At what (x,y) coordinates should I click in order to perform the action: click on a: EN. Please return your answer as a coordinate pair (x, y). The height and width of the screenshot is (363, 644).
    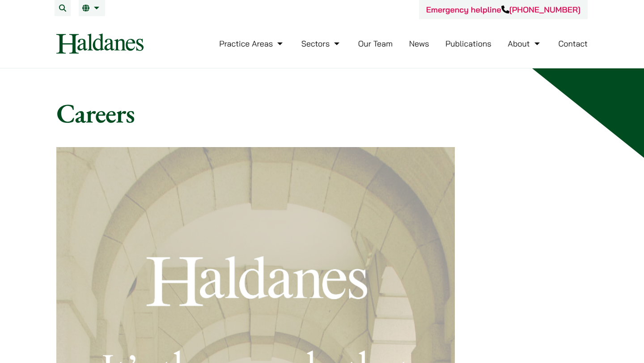
    Looking at the image, I should click on (92, 8).